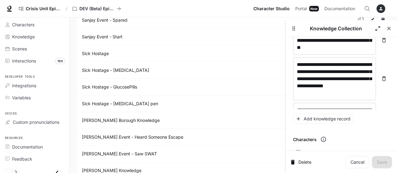 The width and height of the screenshot is (397, 173). Describe the element at coordinates (314, 9) in the screenshot. I see `div: New` at that location.